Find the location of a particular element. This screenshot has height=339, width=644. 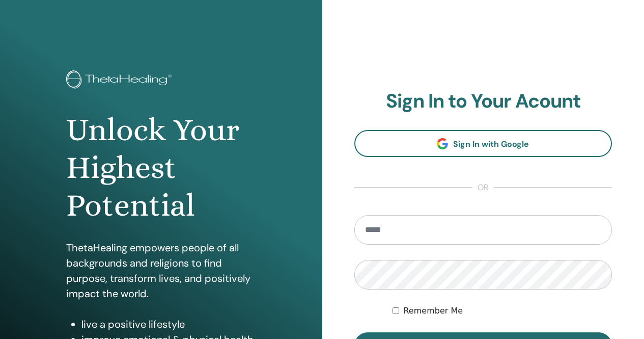

label: Remember Me is located at coordinates (433, 311).